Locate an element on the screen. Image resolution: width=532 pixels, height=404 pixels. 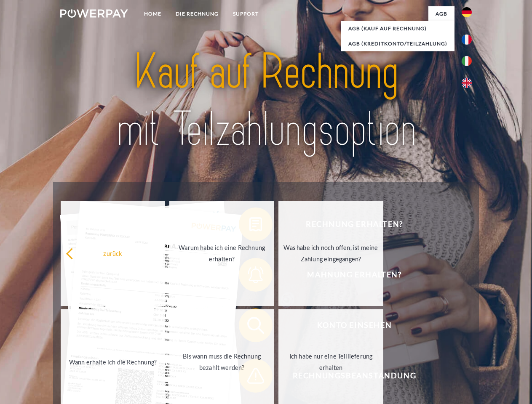
a: DIE RECHNUNG is located at coordinates (197, 14).